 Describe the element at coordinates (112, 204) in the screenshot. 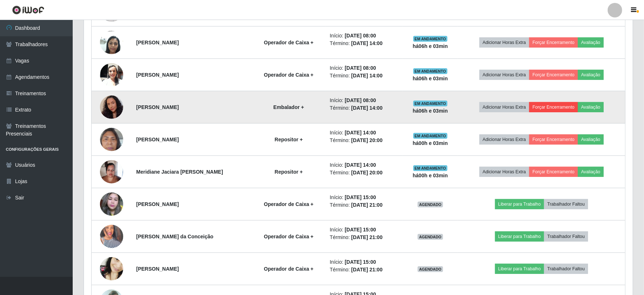

I see `img: 1634907805222.jpeg` at that location.